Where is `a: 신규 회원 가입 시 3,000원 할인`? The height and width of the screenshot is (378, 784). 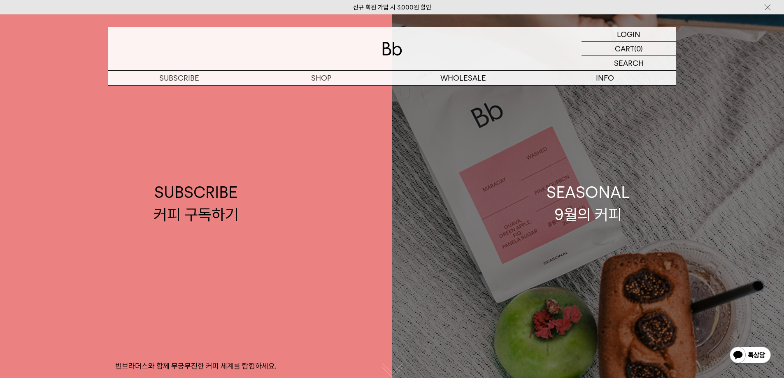
a: 신규 회원 가입 시 3,000원 할인 is located at coordinates (392, 7).